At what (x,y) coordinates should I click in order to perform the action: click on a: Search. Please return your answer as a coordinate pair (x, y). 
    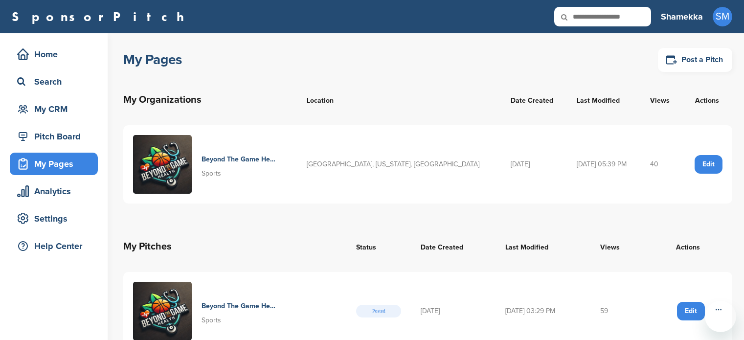
    Looking at the image, I should click on (54, 82).